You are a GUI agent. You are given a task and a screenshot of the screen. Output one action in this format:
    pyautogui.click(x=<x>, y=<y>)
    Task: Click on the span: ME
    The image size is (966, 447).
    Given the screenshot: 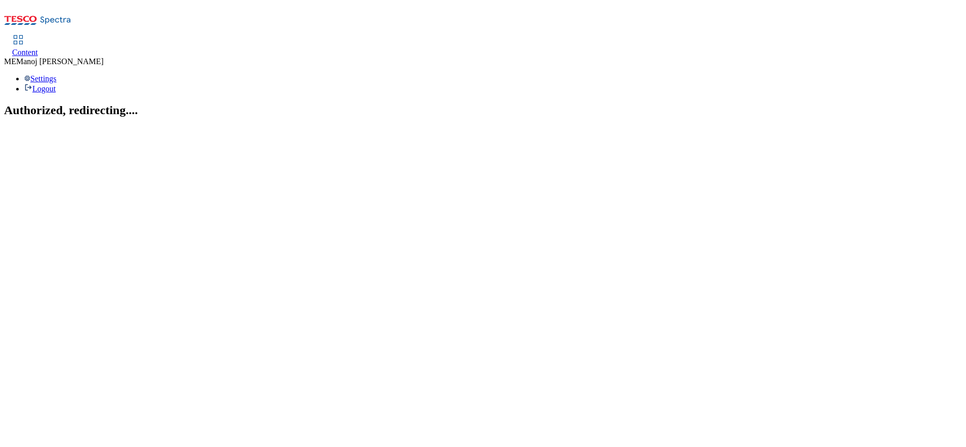 What is the action you would take?
    pyautogui.click(x=10, y=61)
    